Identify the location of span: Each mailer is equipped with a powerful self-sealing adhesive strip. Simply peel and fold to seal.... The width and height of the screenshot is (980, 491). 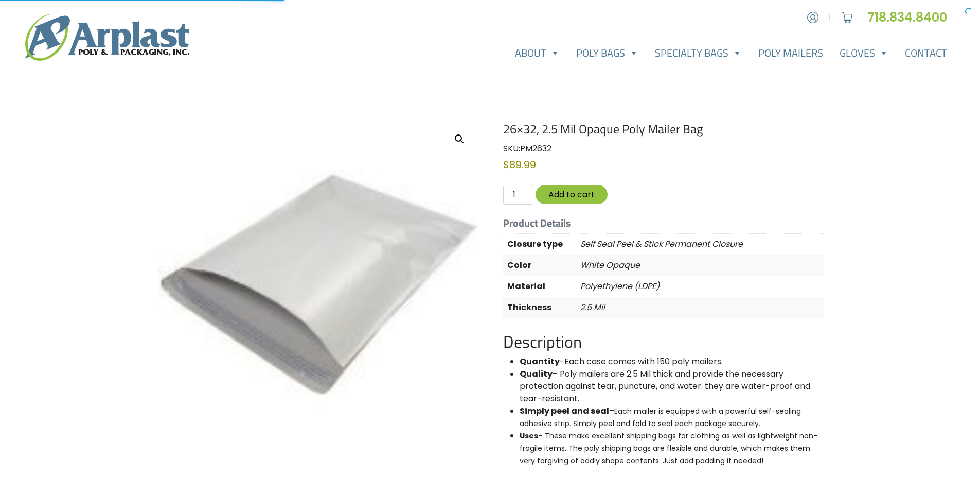
(661, 417).